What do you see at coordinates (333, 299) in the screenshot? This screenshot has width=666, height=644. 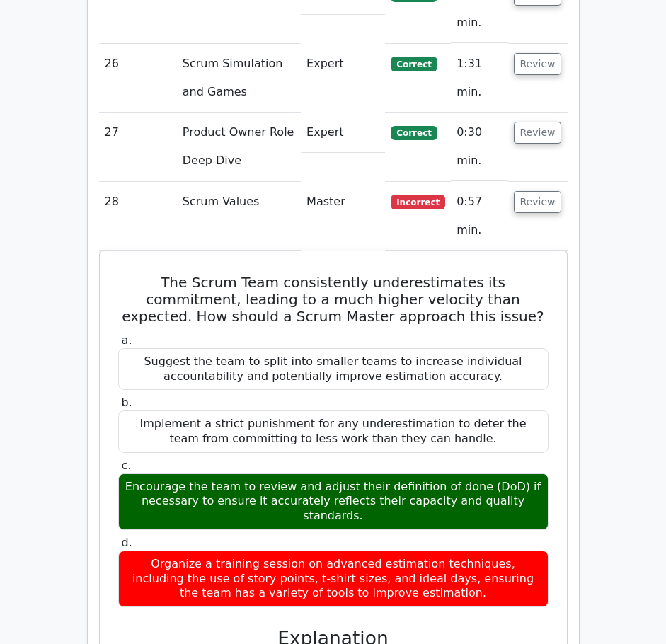 I see `h5: The Scrum Team consistently underestimates its commitment, leading to a much higher velocity than...` at bounding box center [333, 299].